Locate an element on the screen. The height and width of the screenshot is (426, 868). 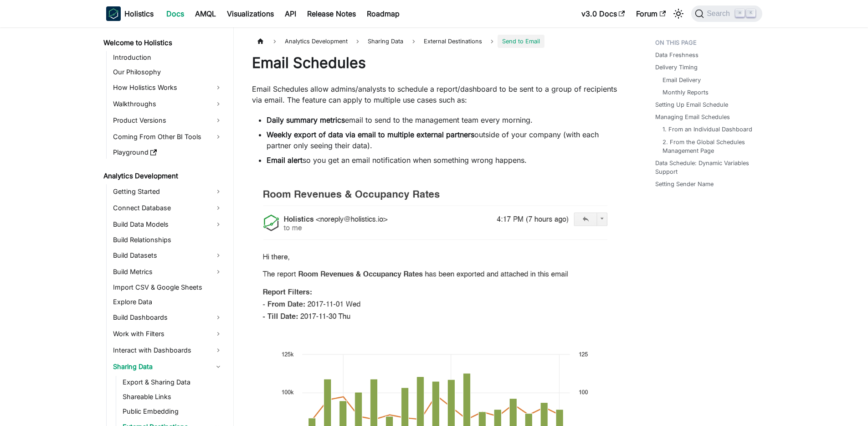
nav: Docs sidebar is located at coordinates (165, 227).